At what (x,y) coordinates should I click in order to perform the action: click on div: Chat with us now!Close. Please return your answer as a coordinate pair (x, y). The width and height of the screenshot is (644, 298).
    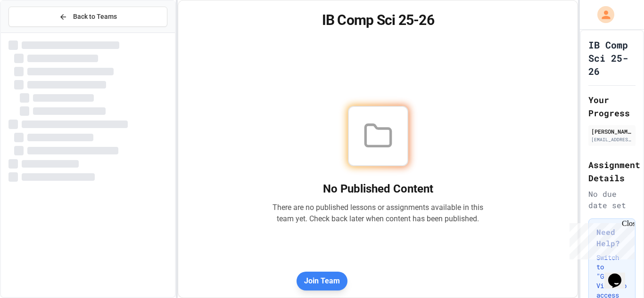
    Looking at the image, I should click on (34, 32).